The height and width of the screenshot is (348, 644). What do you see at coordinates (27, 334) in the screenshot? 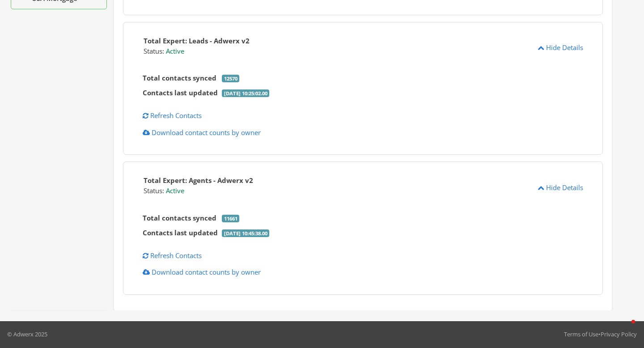
I see `p: © Adwerx 2025` at bounding box center [27, 334].